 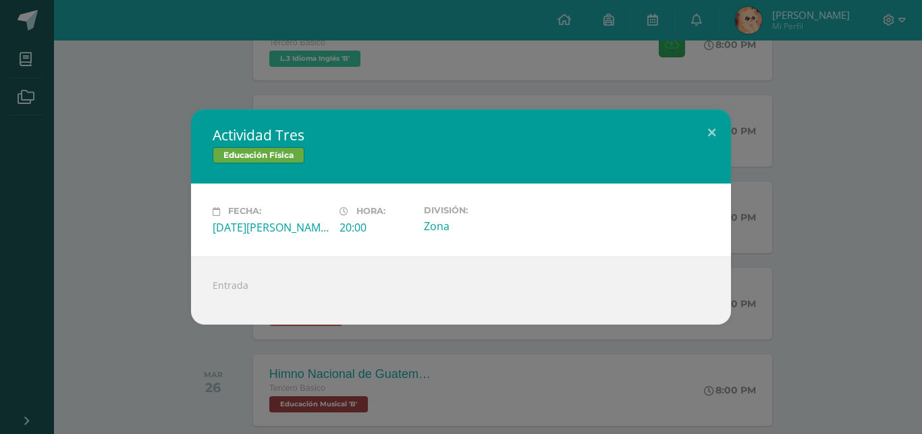 I want to click on label: División:, so click(x=482, y=210).